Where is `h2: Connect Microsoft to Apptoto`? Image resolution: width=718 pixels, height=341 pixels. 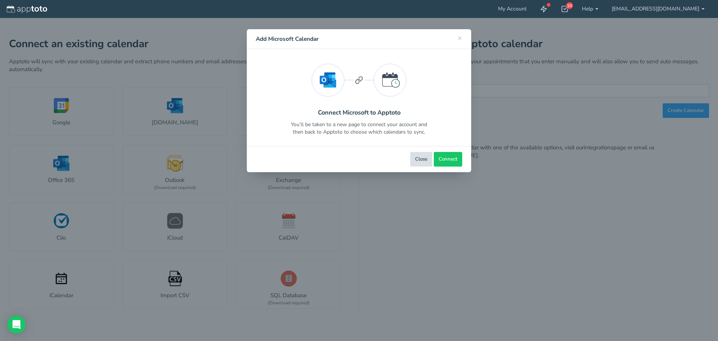
h2: Connect Microsoft to Apptoto is located at coordinates (359, 113).